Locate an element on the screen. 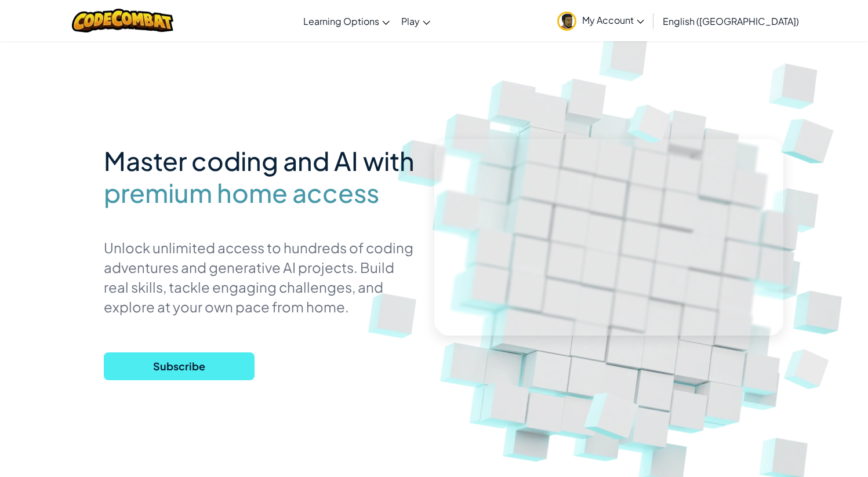  p: Unlock unlimited access to hundreds of coding adventures and generative AI projects. Build real s... is located at coordinates (260, 277).